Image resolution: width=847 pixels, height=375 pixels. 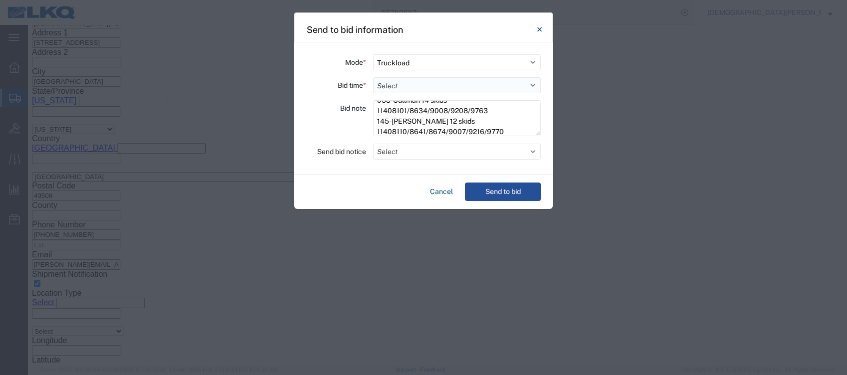 I want to click on button: Cancel, so click(x=441, y=192).